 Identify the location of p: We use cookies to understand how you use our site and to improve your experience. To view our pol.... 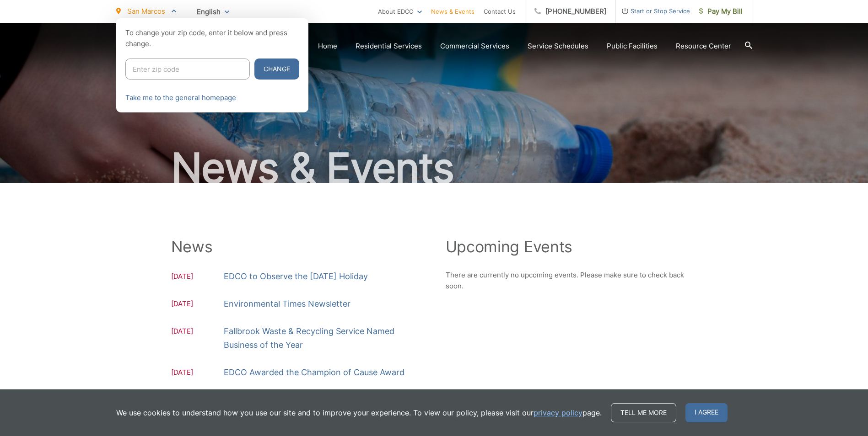
(359, 413).